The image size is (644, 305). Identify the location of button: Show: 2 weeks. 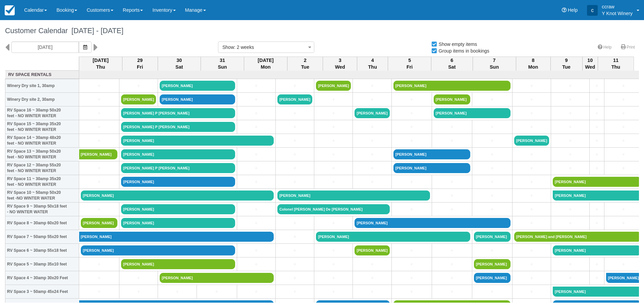
(266, 47).